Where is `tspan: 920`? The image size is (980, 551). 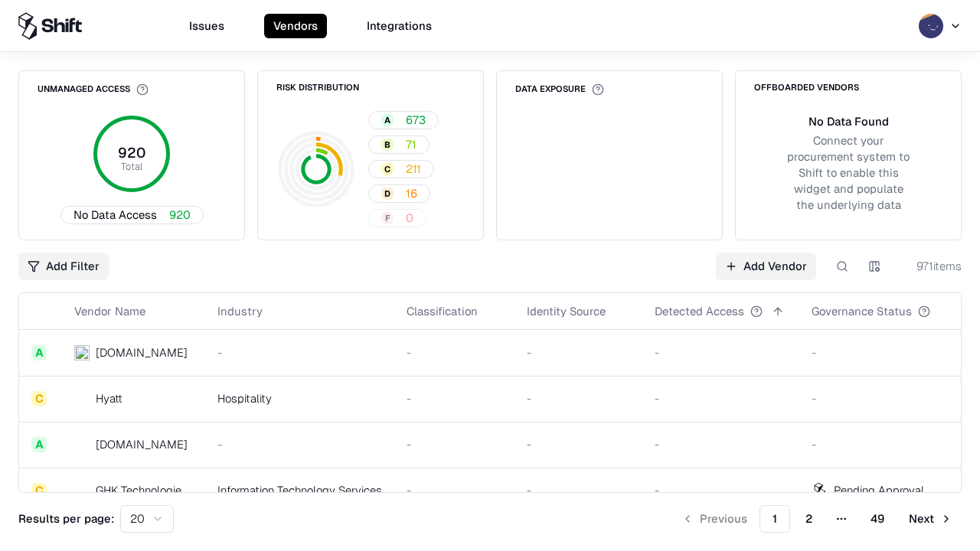 tspan: 920 is located at coordinates (131, 152).